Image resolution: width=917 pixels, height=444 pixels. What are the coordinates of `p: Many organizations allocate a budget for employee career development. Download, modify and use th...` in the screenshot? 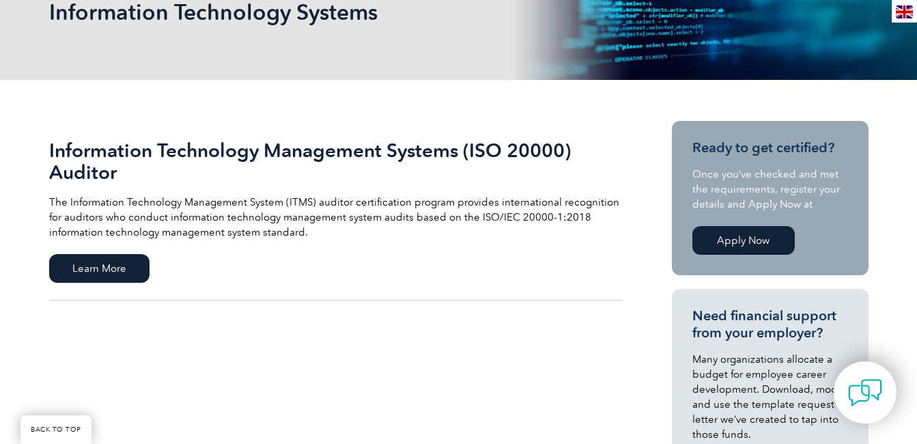 It's located at (770, 397).